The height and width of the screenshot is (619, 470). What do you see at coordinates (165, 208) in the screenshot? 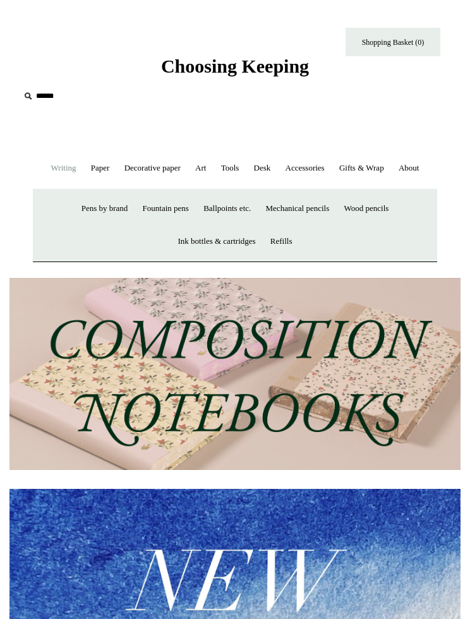
I see `a: Fountain pens` at bounding box center [165, 208].